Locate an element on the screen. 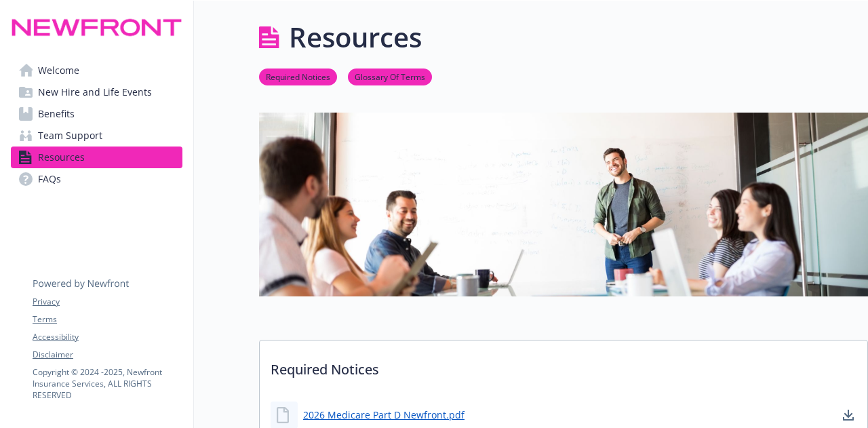  span: FAQs is located at coordinates (50, 179).